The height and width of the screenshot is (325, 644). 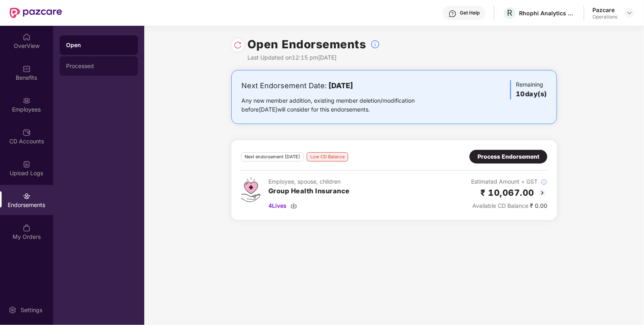 What do you see at coordinates (27, 37) in the screenshot?
I see `img: svg+xml;base64,PHN2ZyBpZD0iSG9tZSIgeG1sbnM9Imh0dHA6Ly93d3cudzMub3JnLzIwMDAvc3ZnIiB3aWR0aD0iMjAiIG...` at bounding box center [27, 37].